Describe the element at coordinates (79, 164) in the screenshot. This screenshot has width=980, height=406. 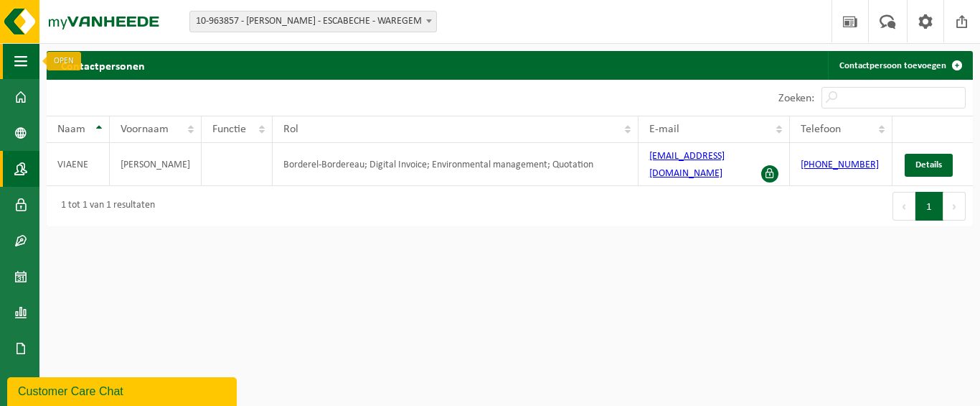
I see `td: VIAENE` at that location.